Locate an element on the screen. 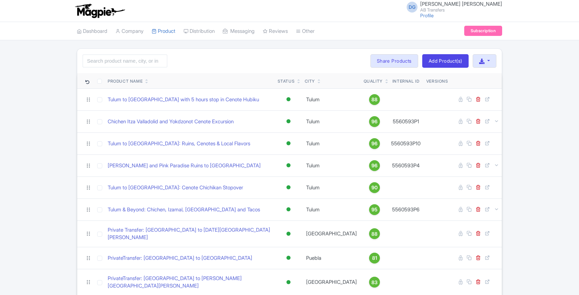 The width and height of the screenshot is (579, 295). span: 83 is located at coordinates (374, 282).